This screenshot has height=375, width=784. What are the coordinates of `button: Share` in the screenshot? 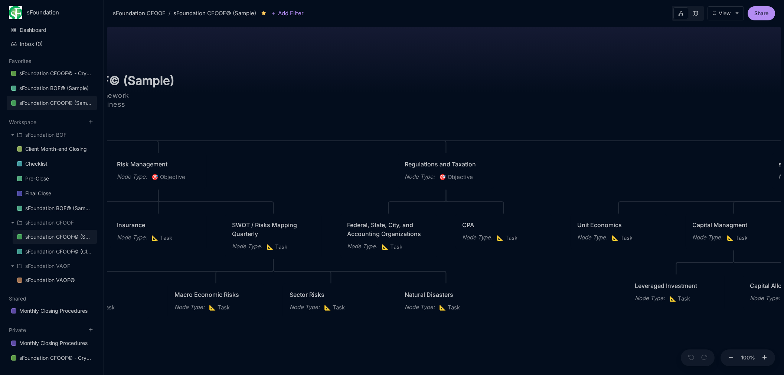 It's located at (761, 13).